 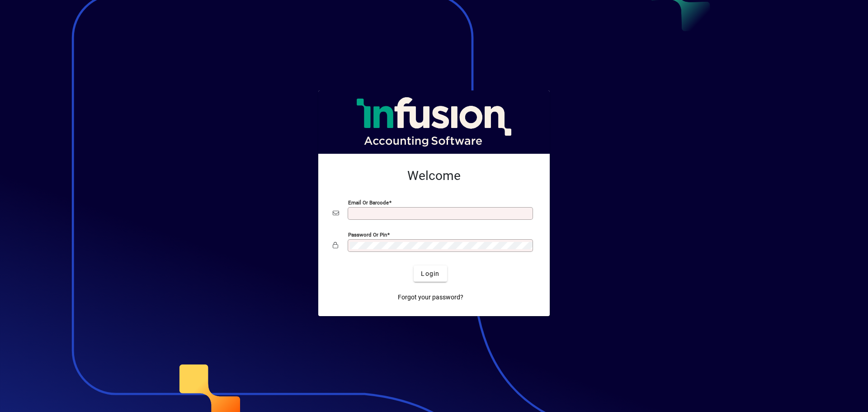 I want to click on mat-label: Email or Barcode, so click(x=369, y=202).